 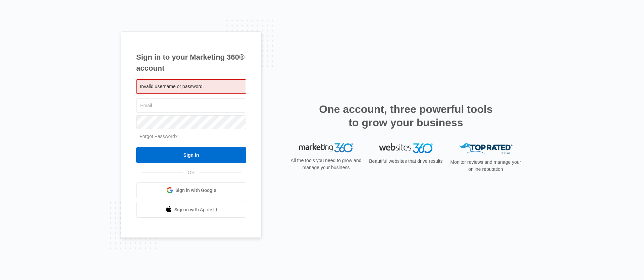 What do you see at coordinates (406, 161) in the screenshot?
I see `p: Beautiful websites that drive results` at bounding box center [406, 161].